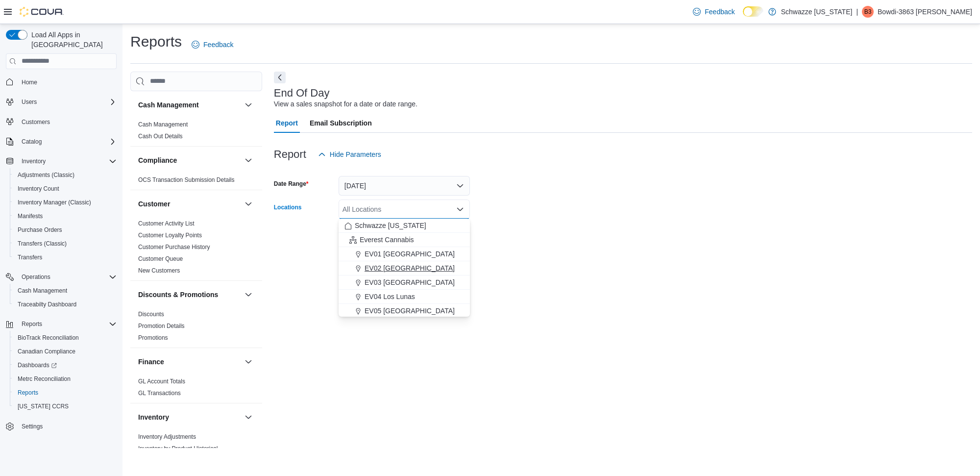  Describe the element at coordinates (43, 243) in the screenshot. I see `a: Transfers (Classic)` at that location.